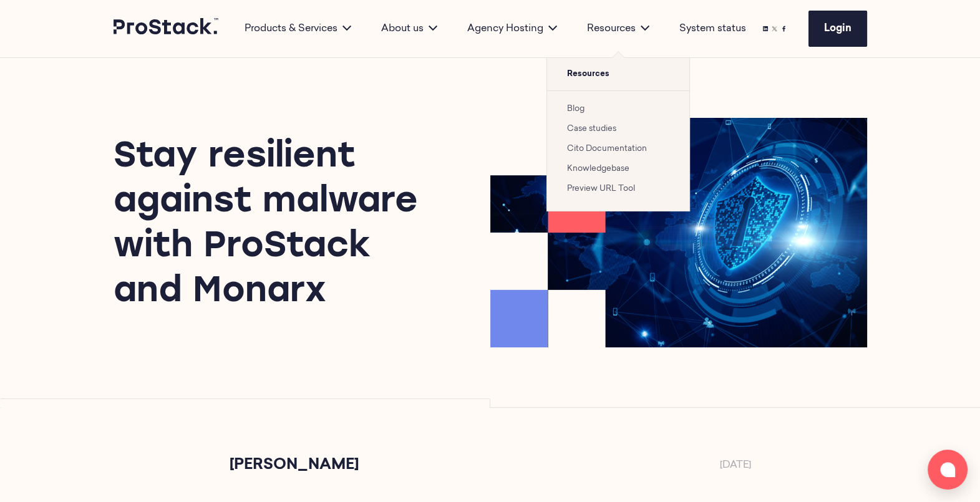 The height and width of the screenshot is (502, 980). What do you see at coordinates (838, 29) in the screenshot?
I see `a: Login` at bounding box center [838, 29].